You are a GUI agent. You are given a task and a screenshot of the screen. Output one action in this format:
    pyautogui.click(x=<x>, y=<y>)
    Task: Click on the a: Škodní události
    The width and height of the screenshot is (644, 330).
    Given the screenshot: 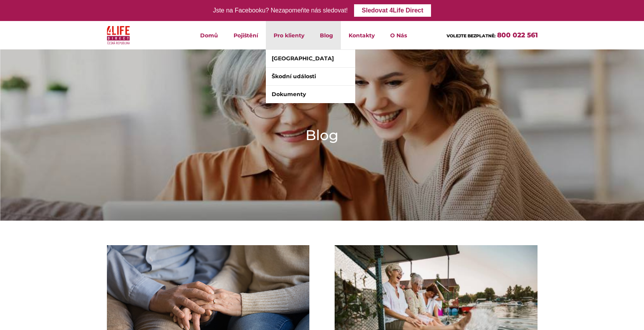 What is the action you would take?
    pyautogui.click(x=311, y=76)
    